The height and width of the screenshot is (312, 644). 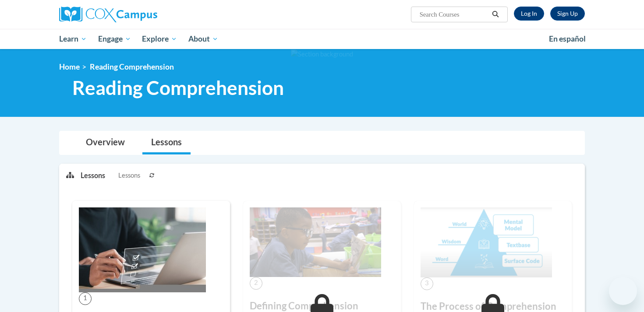 I want to click on span: Engage, so click(x=114, y=39).